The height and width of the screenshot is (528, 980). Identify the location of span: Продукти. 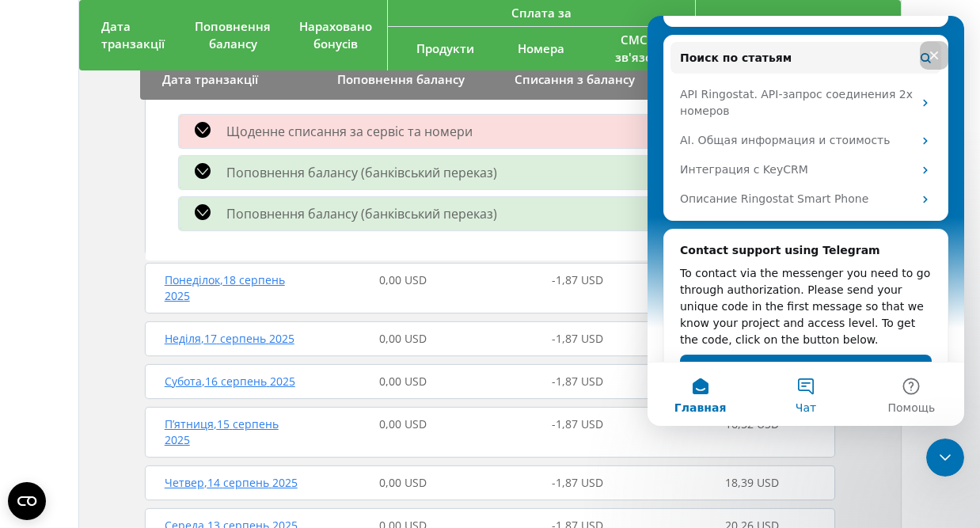
(445, 49).